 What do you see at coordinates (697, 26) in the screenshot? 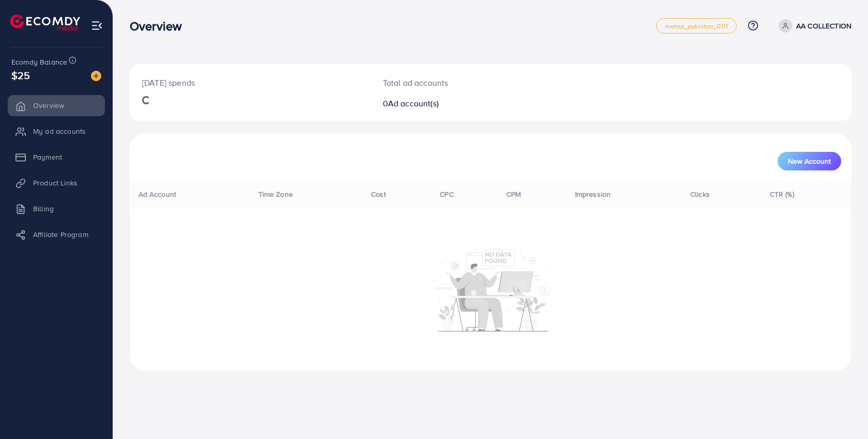
I see `span: metap_pakistan_001` at bounding box center [697, 26].